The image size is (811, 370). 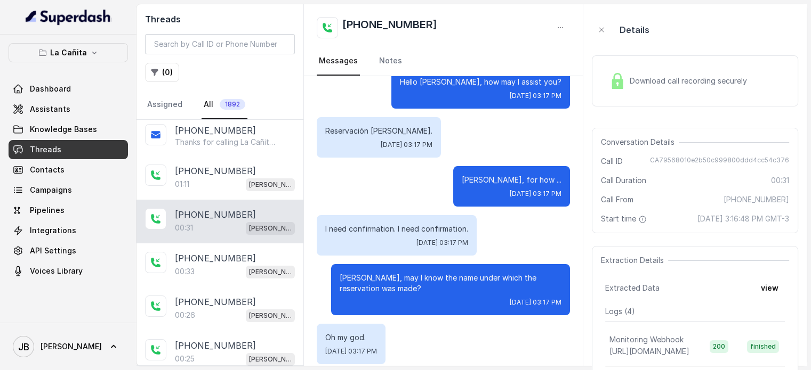 I want to click on a: All1892, so click(x=224, y=105).